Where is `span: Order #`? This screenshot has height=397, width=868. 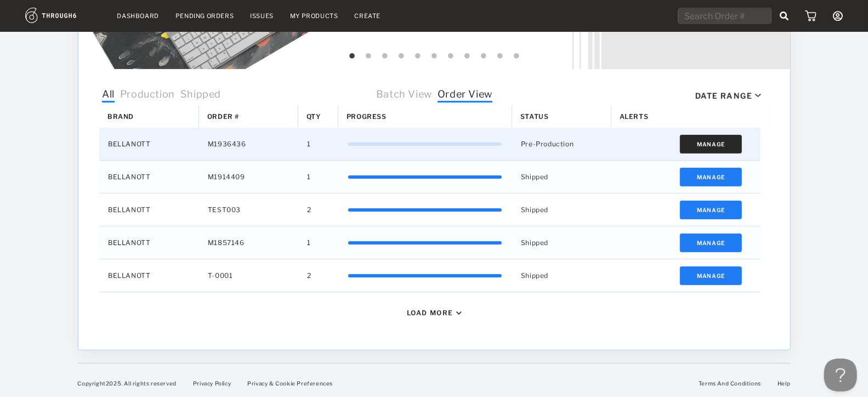
span: Order # is located at coordinates (222, 117).